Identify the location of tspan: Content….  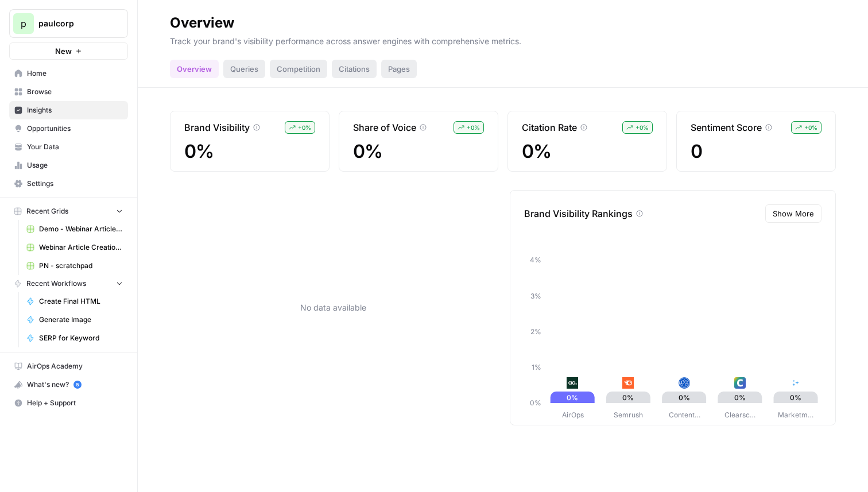
(684, 414).